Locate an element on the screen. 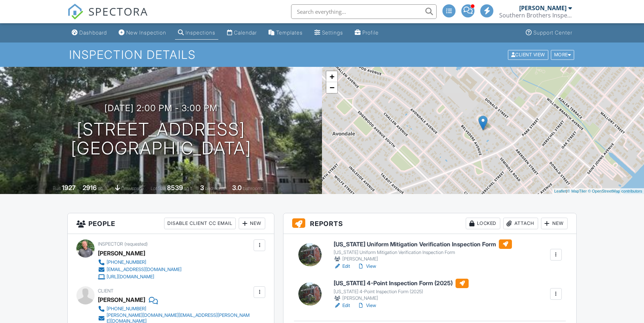 This screenshot has width=644, height=323. div: Profile is located at coordinates (370, 32).